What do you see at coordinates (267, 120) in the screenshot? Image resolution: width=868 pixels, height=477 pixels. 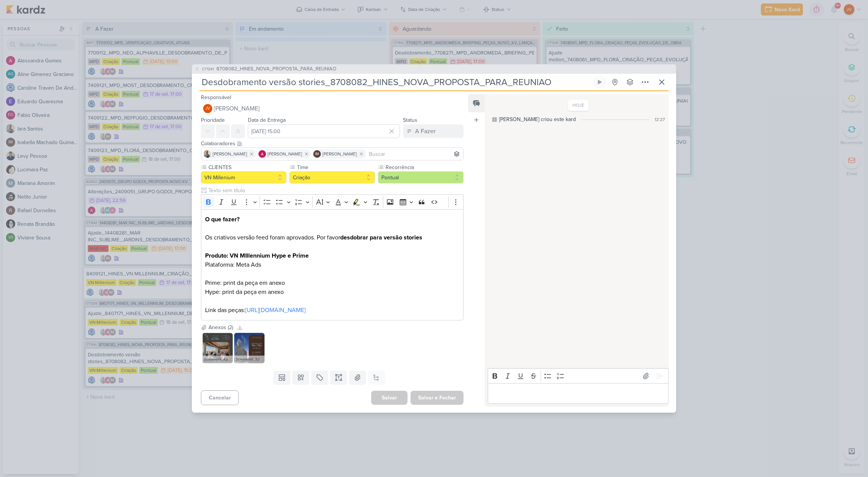 I see `label: Data de Entrega` at bounding box center [267, 120].